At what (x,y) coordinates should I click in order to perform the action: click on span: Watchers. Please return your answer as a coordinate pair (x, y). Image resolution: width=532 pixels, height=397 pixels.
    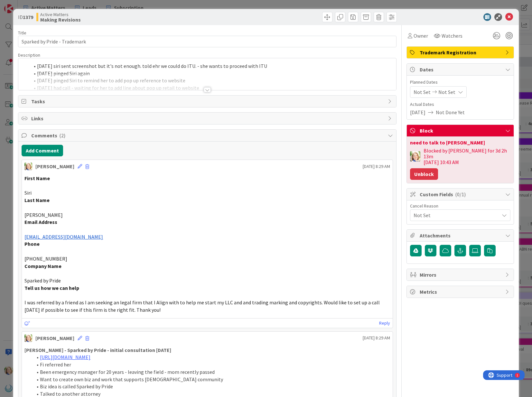
    Looking at the image, I should click on (452, 36).